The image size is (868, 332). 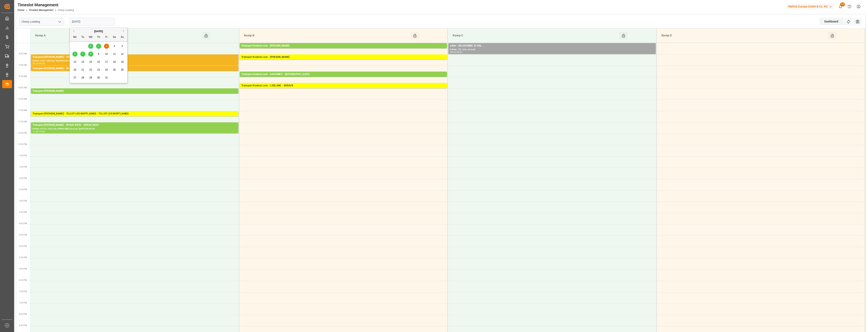 I want to click on div: Choose Friday, October 17th, 2025, so click(x=106, y=62).